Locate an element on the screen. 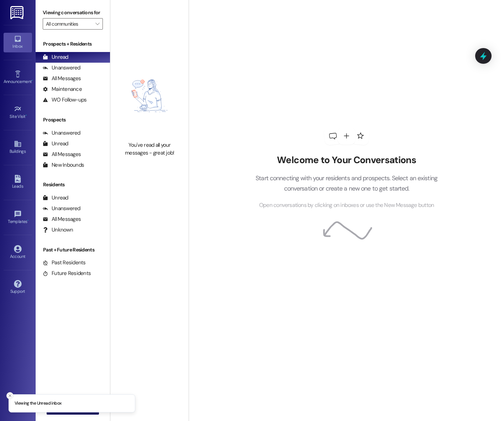  input: All communities is located at coordinates (69, 24).